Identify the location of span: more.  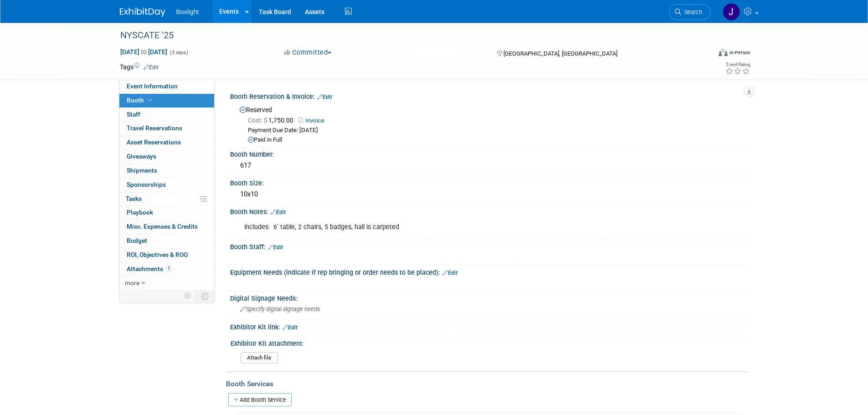
(132, 283).